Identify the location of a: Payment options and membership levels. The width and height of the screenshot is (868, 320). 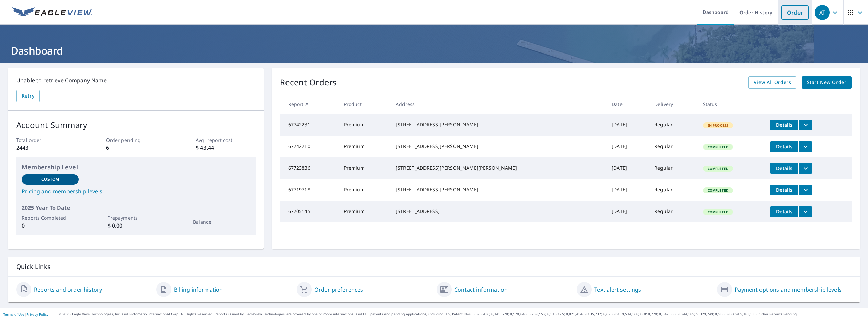
(788, 290).